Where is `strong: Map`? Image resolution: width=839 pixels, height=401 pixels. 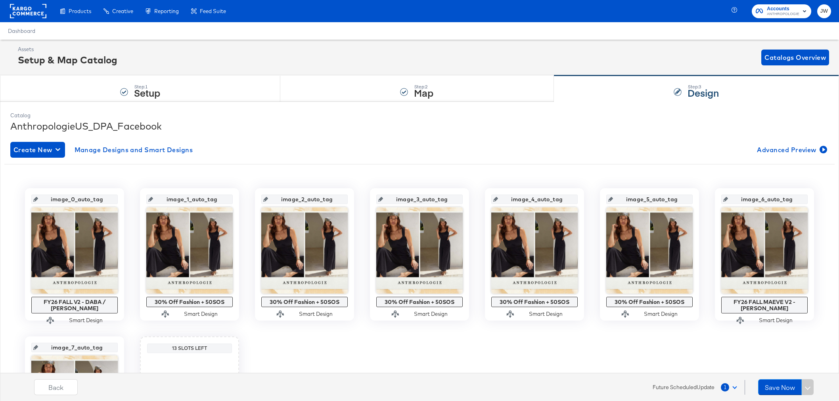 strong: Map is located at coordinates (424, 92).